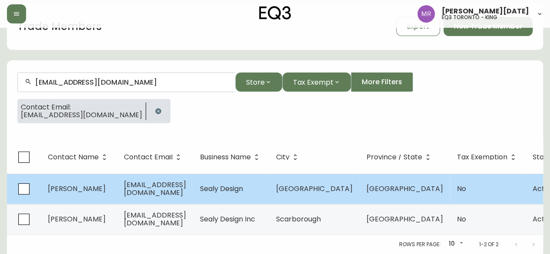 The height and width of the screenshot is (254, 550). I want to click on span: Sealy Design Inc, so click(227, 219).